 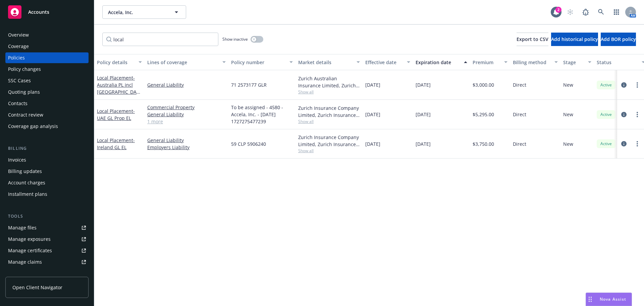 What do you see at coordinates (590, 300) in the screenshot?
I see `div: Drag to move` at bounding box center [590, 300].